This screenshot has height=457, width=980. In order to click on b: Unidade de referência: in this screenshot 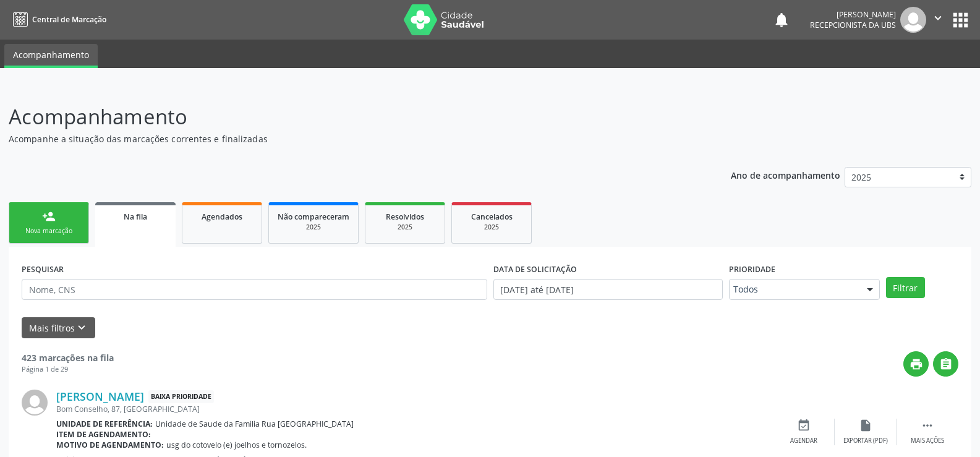, I will do `click(104, 424)`.